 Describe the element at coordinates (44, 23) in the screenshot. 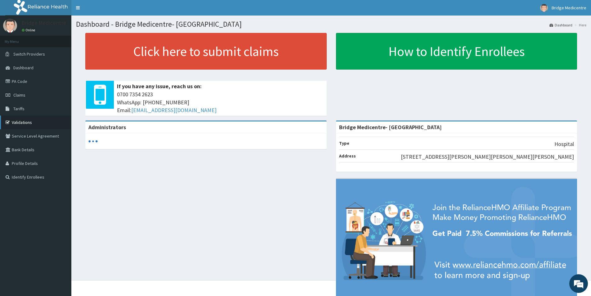

I see `p: Bridge Medicentre` at that location.